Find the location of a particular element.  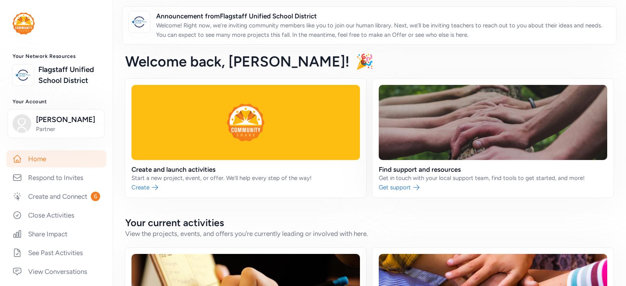

a: View Conversations is located at coordinates (56, 272).